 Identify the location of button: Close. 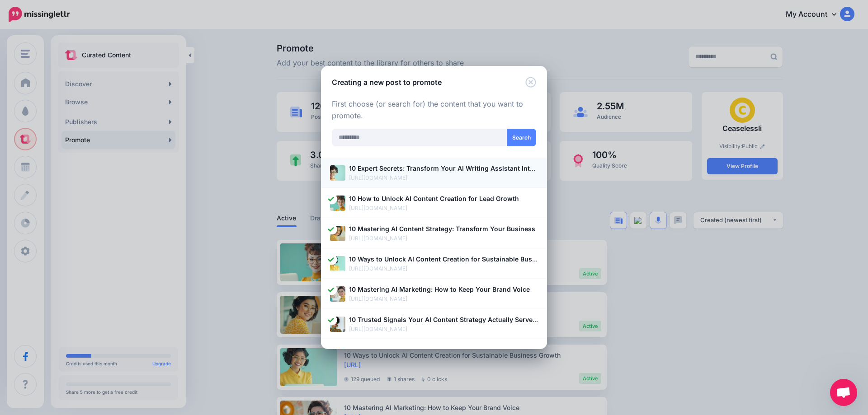
(531, 82).